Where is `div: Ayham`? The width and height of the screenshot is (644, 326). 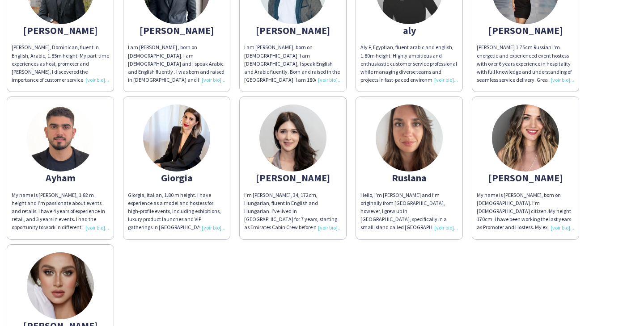
div: Ayham is located at coordinates (60, 178).